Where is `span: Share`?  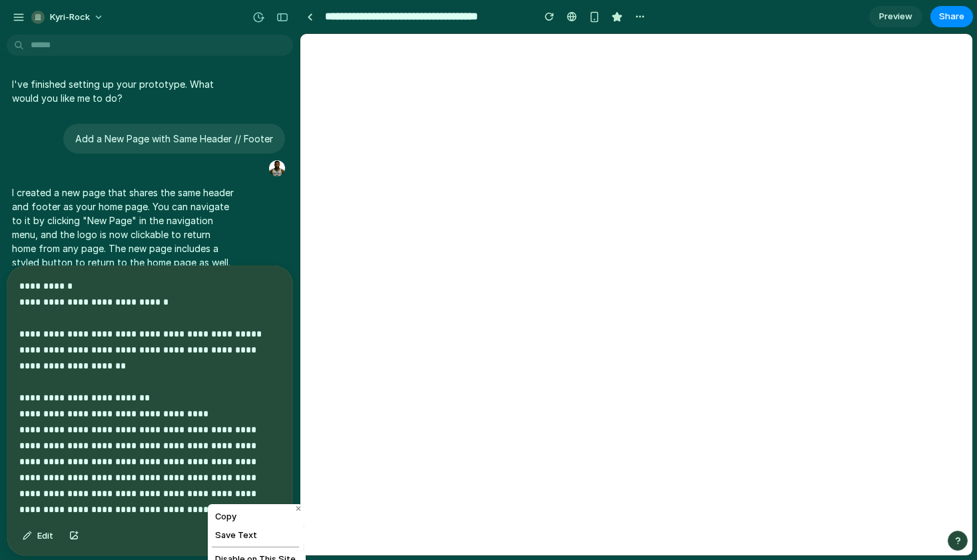
span: Share is located at coordinates (951, 17).